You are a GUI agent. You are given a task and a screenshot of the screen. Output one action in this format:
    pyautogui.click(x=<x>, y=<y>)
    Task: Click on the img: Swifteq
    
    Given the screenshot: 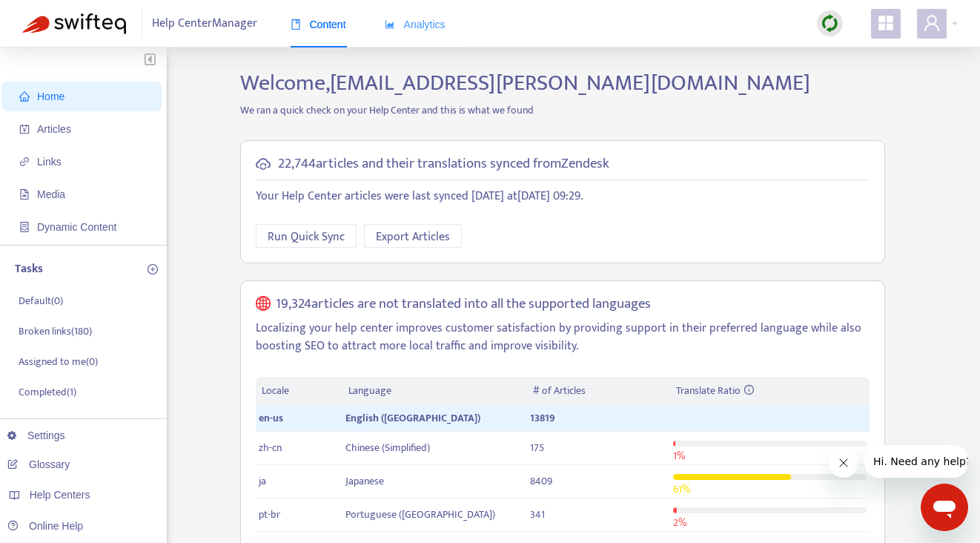 What is the action you would take?
    pyautogui.click(x=74, y=23)
    